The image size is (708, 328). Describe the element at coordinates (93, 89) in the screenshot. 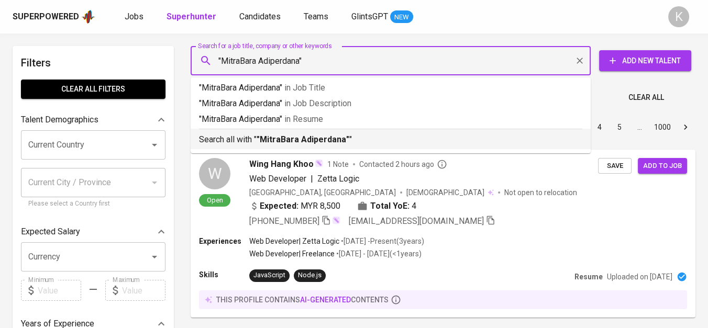

I see `button: Clear All filters` at that location.